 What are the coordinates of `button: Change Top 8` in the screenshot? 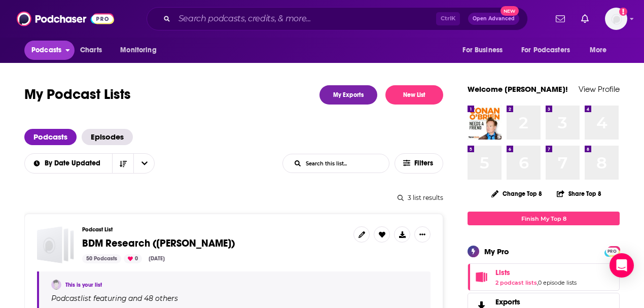 It's located at (516, 193).